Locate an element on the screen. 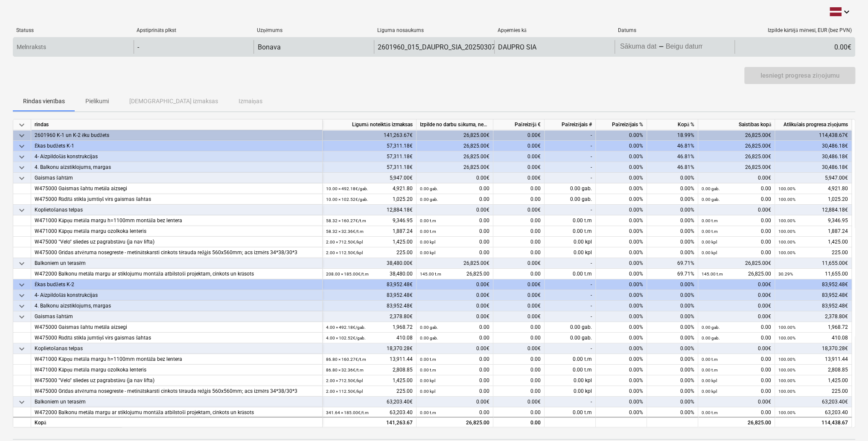  small: 4.00 × 102.52€ / gab. is located at coordinates (346, 338).